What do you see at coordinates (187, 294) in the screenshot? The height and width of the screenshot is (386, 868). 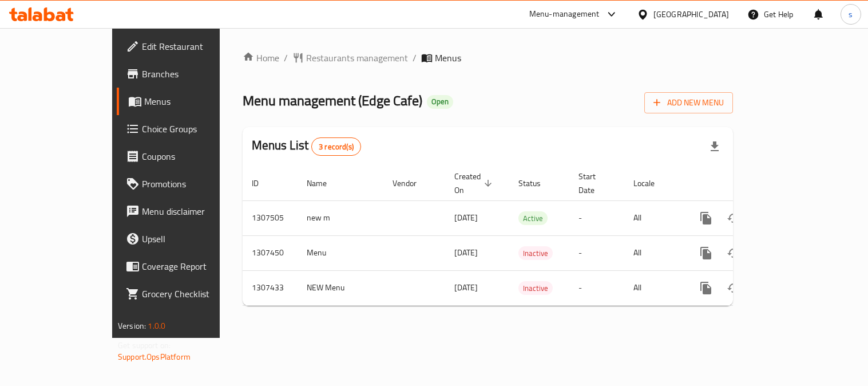 I see `a: Grocery Checklist` at bounding box center [187, 294].